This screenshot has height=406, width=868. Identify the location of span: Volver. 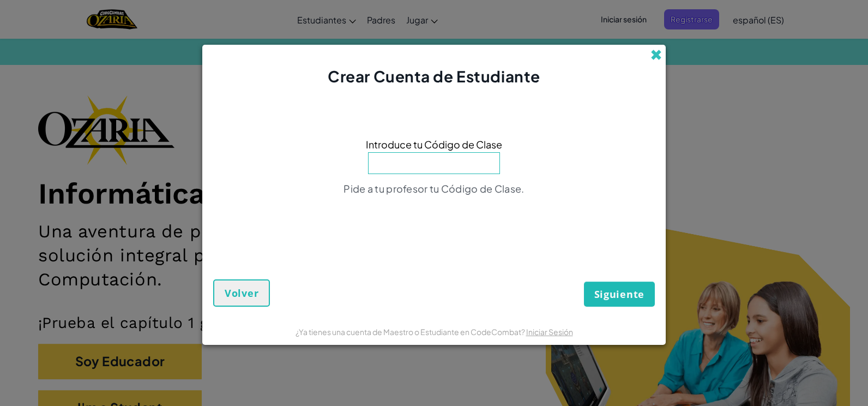
(242, 293).